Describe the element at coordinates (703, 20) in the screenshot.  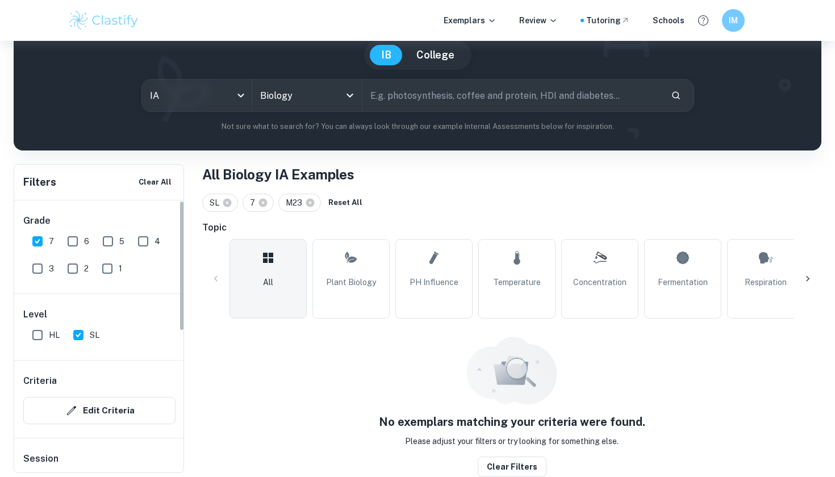
I see `button: Help and Feedback` at that location.